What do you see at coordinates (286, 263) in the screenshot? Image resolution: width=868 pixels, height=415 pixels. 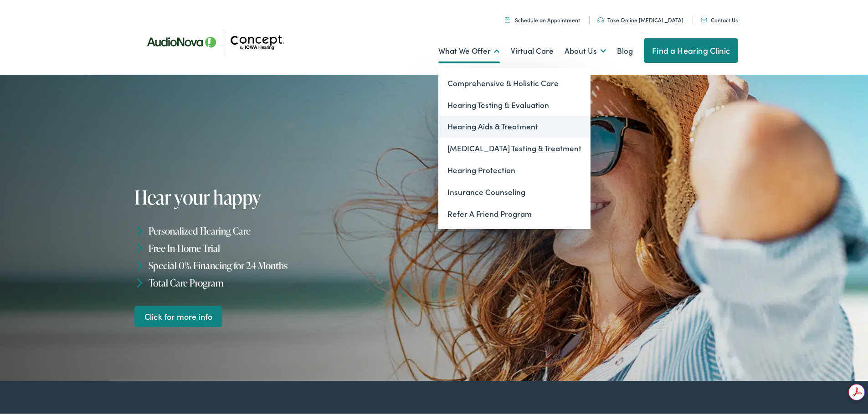 I see `li: Special 0% Financing for 24 Months` at bounding box center [286, 263].